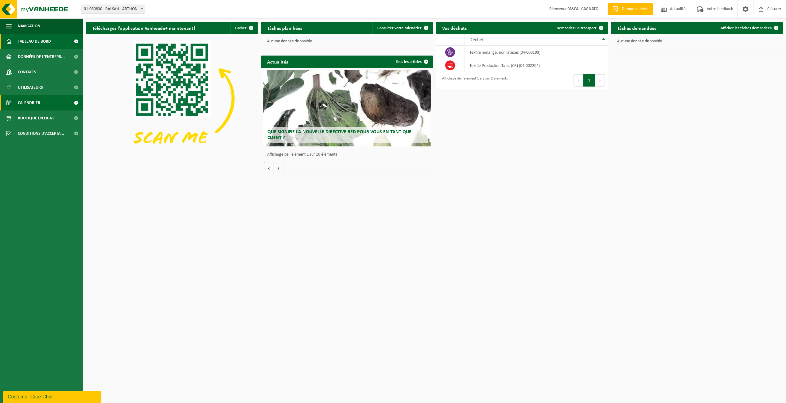 The height and width of the screenshot is (403, 786). I want to click on a: Demander un transport, so click(580, 28).